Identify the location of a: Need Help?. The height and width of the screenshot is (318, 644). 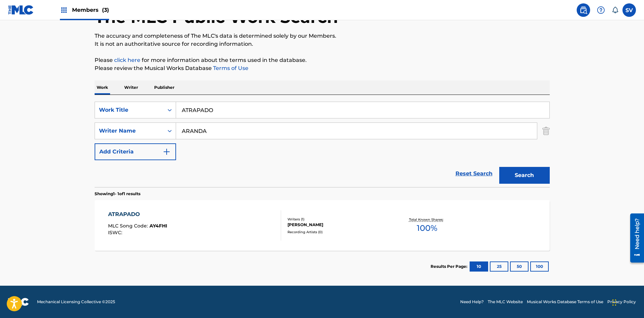
(472, 302).